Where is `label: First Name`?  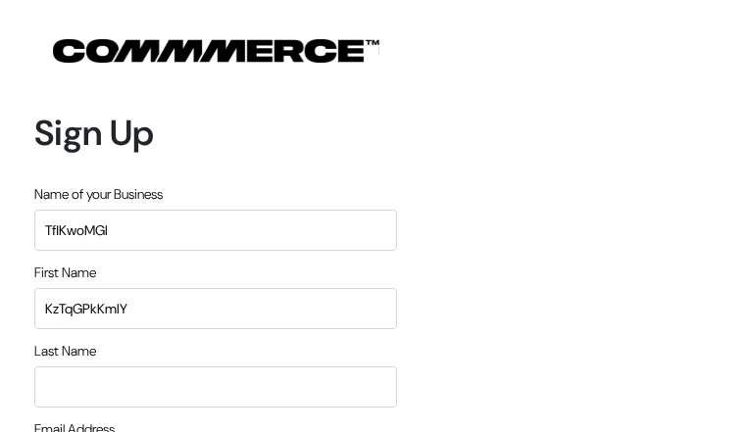 label: First Name is located at coordinates (65, 273).